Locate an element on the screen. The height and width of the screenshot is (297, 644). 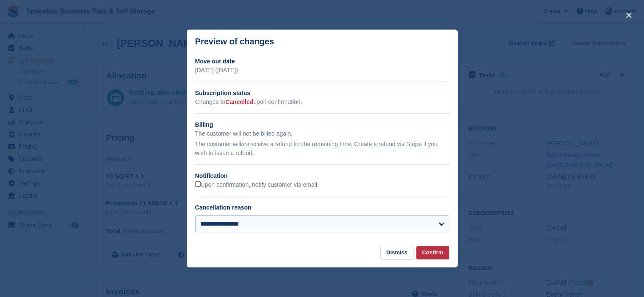
p: Preview of changes is located at coordinates (235, 41).